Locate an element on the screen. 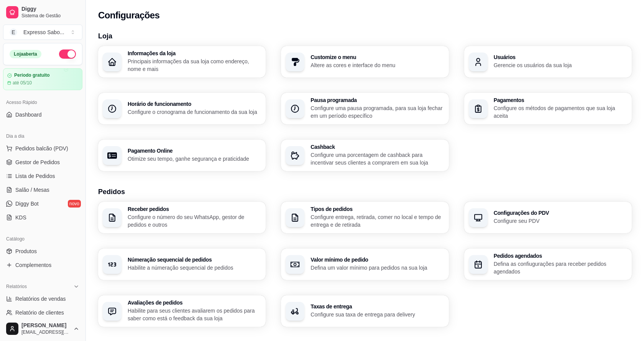 This screenshot has height=341, width=644. a: KDS is located at coordinates (43, 218).